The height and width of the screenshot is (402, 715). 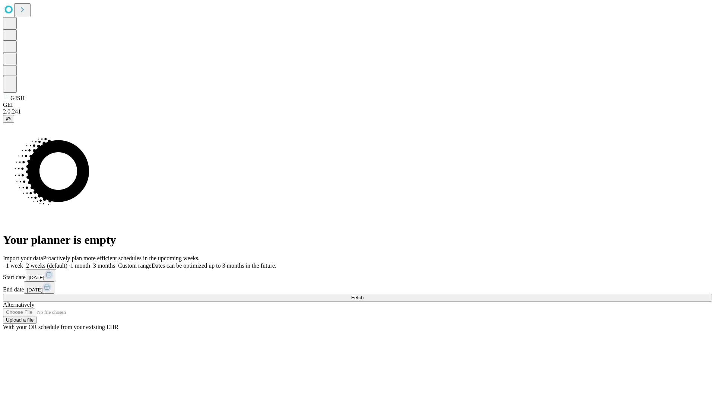 What do you see at coordinates (80, 266) in the screenshot?
I see `span: 1 month` at bounding box center [80, 266].